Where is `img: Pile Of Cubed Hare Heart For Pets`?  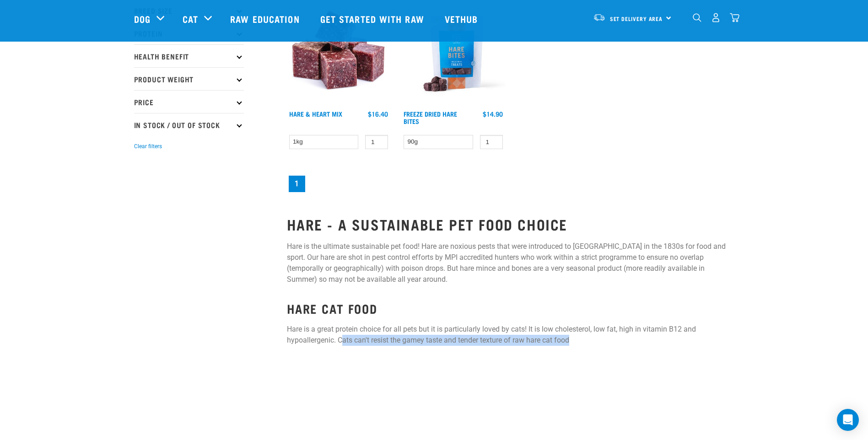 img: Pile Of Cubed Hare Heart For Pets is located at coordinates (338, 54).